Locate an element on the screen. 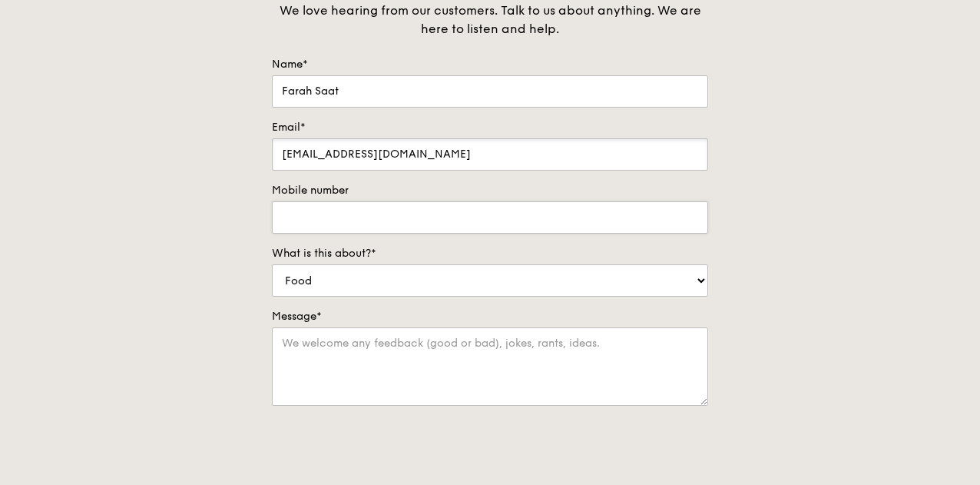 This screenshot has width=980, height=485. label: Message* is located at coordinates (490, 317).